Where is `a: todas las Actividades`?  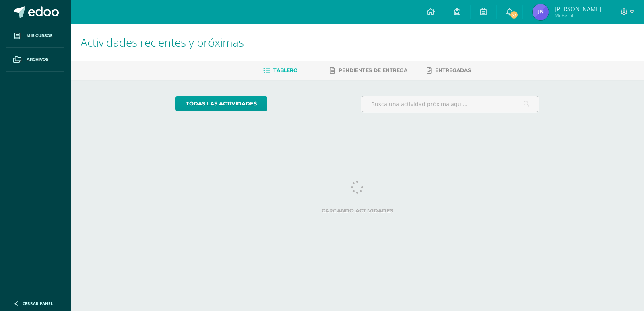 a: todas las Actividades is located at coordinates (222, 103).